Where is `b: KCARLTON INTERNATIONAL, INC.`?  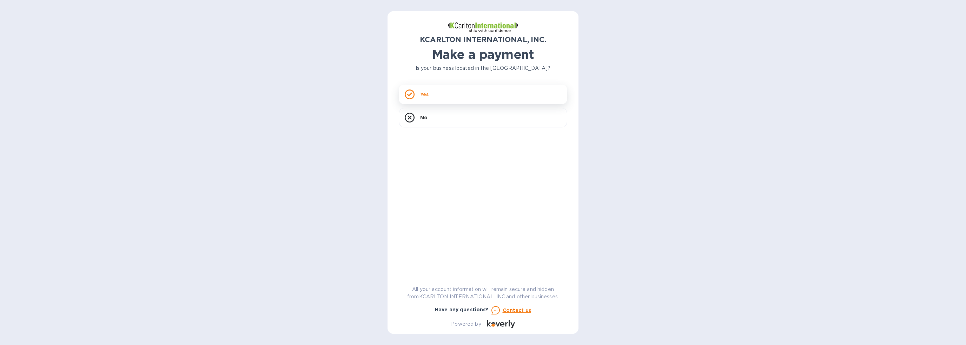
b: KCARLTON INTERNATIONAL, INC. is located at coordinates (483, 39).